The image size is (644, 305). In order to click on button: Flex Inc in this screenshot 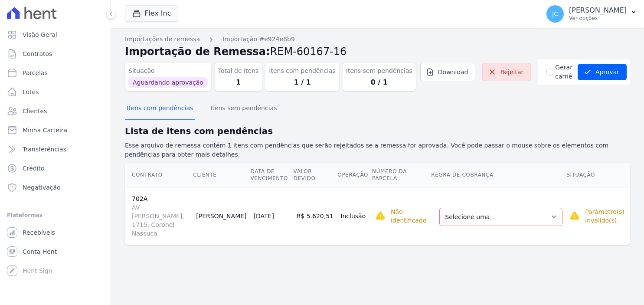, I will do `click(151, 13)`.